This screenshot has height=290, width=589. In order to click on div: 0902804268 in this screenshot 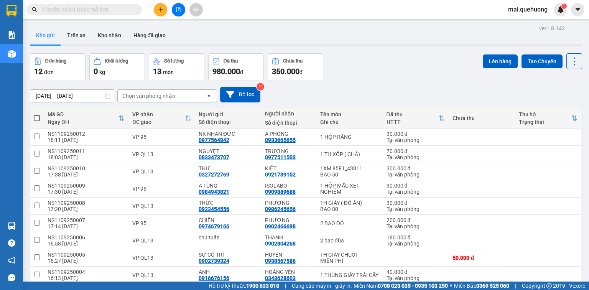, I will do `click(280, 243)`.